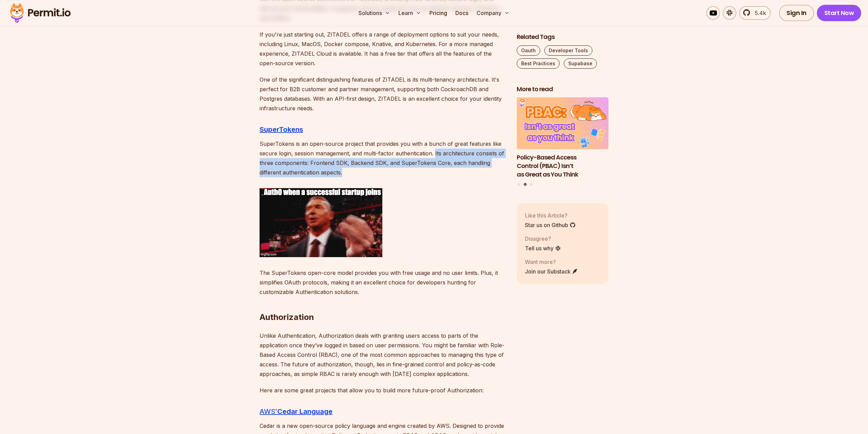 The image size is (868, 434). Describe the element at coordinates (550, 225) in the screenshot. I see `a: Star us on Github` at that location.